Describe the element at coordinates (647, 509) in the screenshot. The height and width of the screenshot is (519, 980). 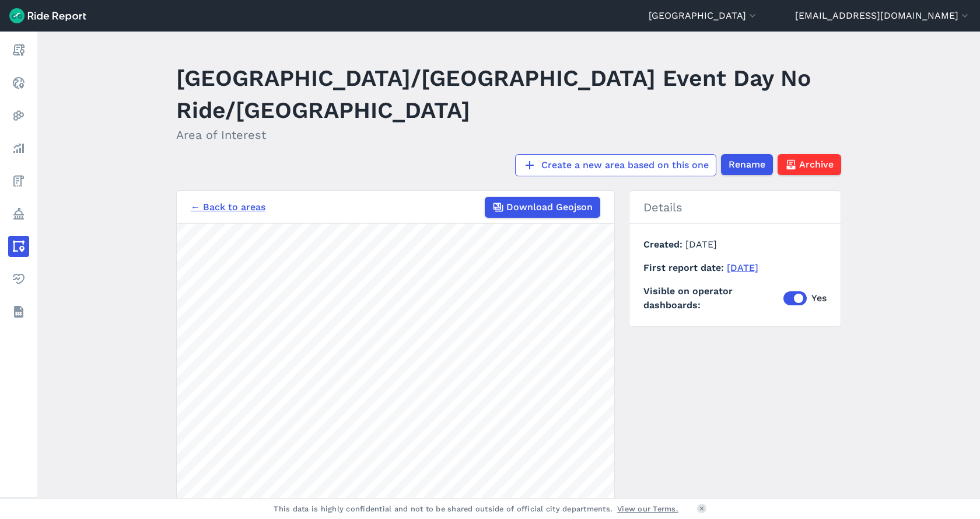
I see `a: View our Terms.` at that location.